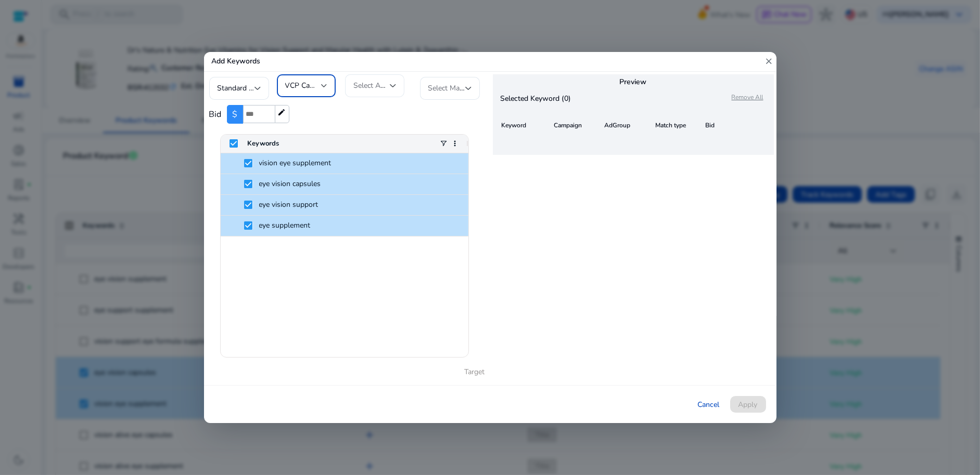  I want to click on span: eye vision support, so click(289, 204).